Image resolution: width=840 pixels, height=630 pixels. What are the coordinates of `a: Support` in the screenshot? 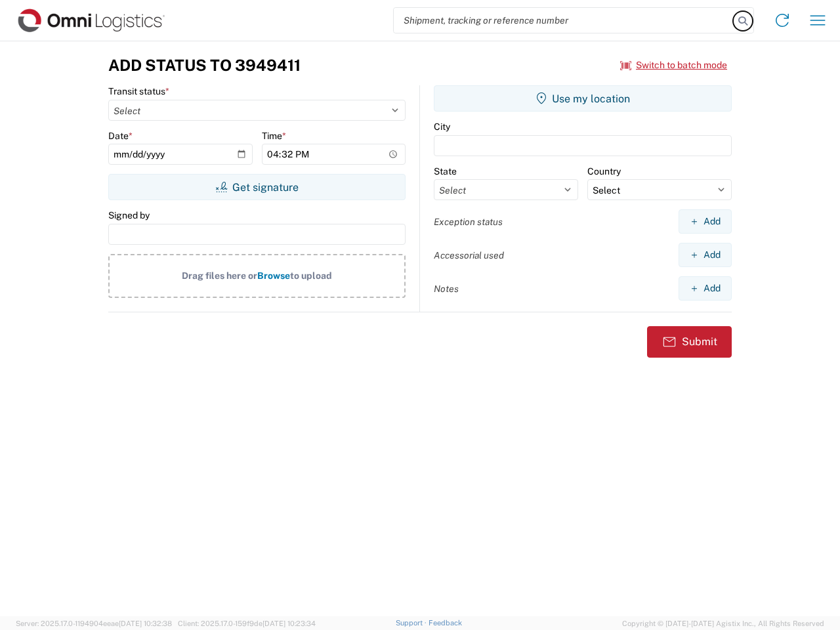 It's located at (412, 623).